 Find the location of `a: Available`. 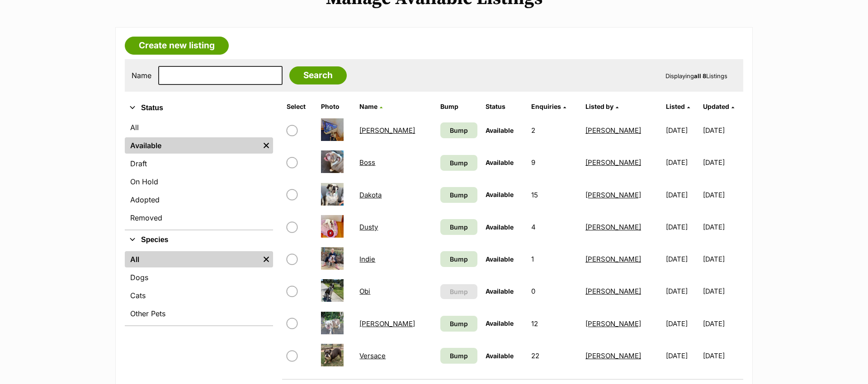

a: Available is located at coordinates (192, 145).